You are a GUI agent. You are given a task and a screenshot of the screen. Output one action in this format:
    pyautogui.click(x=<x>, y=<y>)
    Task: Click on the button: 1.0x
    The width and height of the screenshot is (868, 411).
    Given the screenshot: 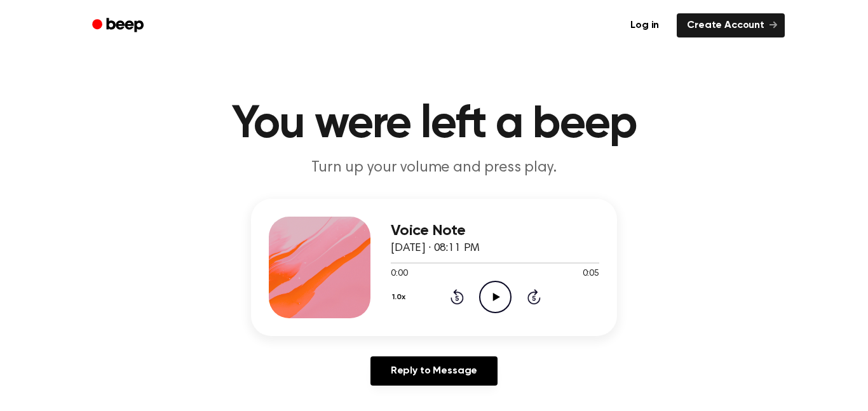 What is the action you would take?
    pyautogui.click(x=401, y=297)
    